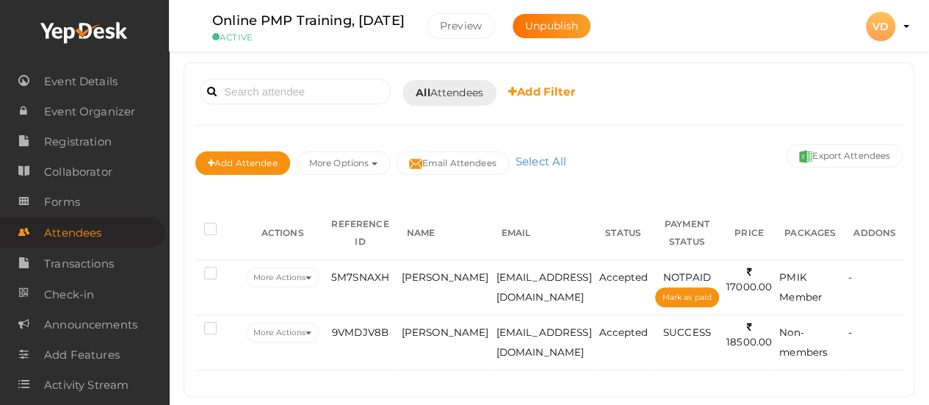 This screenshot has width=929, height=405. Describe the element at coordinates (844, 156) in the screenshot. I see `button: Export Attendees` at that location.